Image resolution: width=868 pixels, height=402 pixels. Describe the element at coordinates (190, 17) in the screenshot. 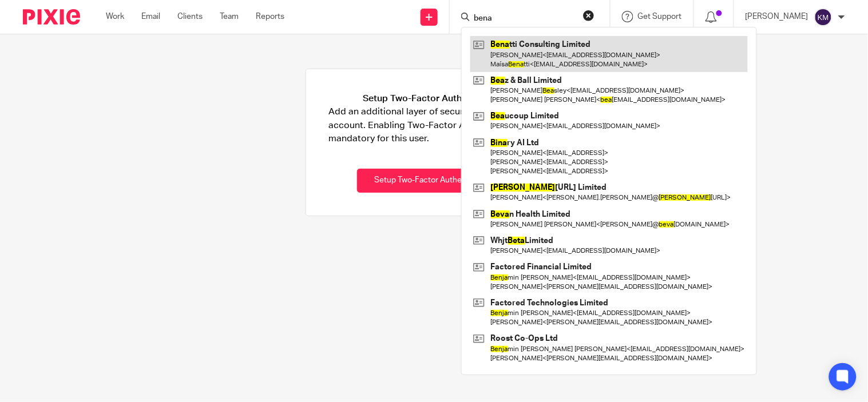

I see `a: Clients` at that location.